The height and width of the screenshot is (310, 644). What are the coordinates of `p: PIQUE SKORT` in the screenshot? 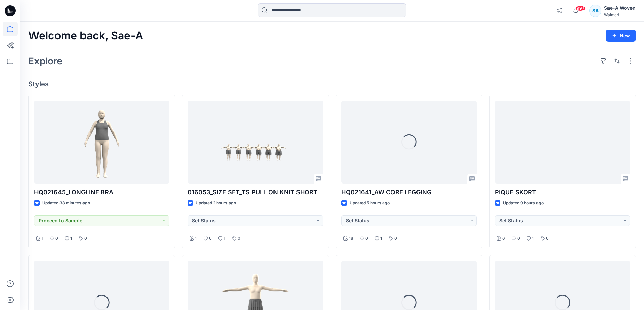 It's located at (563, 192).